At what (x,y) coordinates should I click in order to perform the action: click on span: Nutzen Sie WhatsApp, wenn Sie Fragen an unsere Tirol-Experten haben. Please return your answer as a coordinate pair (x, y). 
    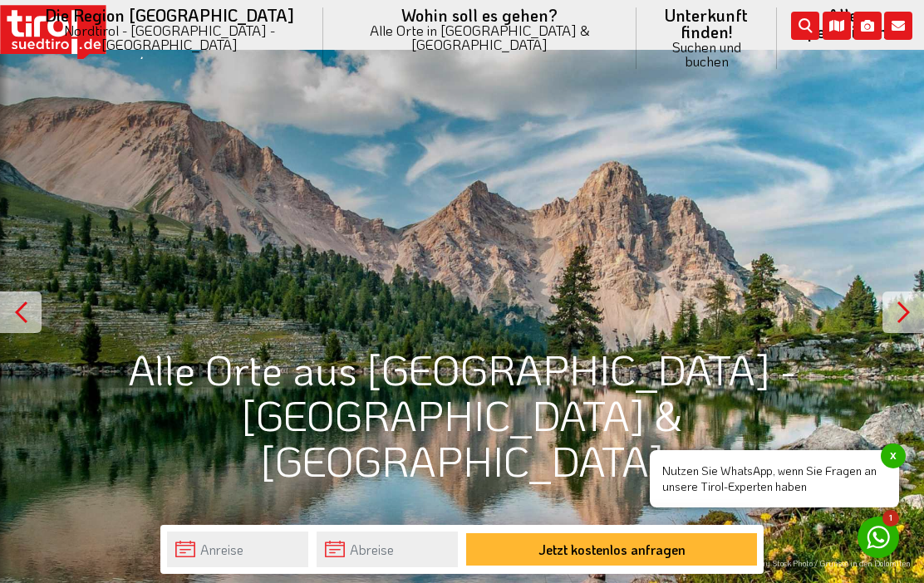
    Looking at the image, I should click on (774, 478).